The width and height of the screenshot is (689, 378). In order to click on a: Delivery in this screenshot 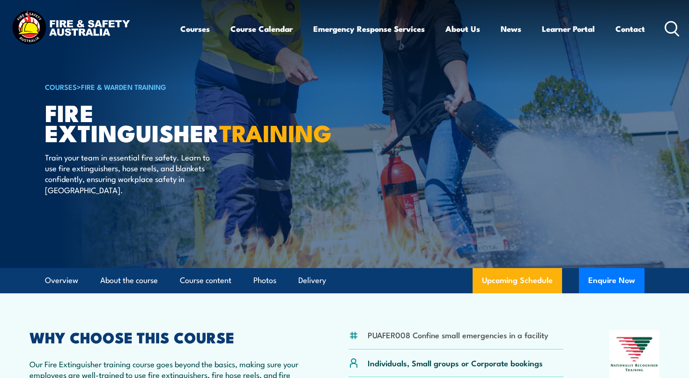, I will do `click(312, 280)`.